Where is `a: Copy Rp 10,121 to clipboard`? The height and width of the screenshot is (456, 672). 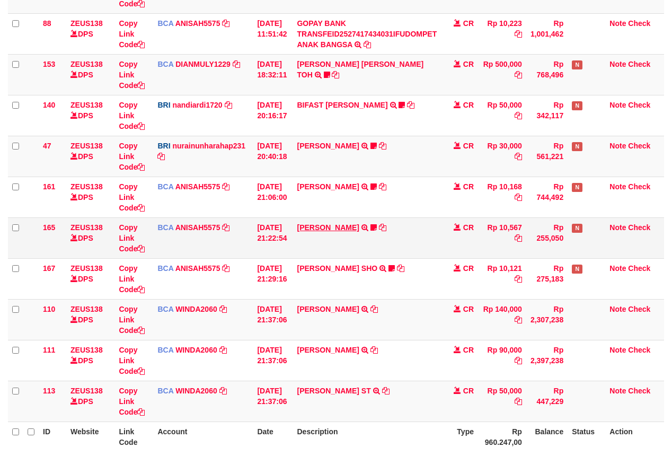 a: Copy Rp 10,121 to clipboard is located at coordinates (518, 279).